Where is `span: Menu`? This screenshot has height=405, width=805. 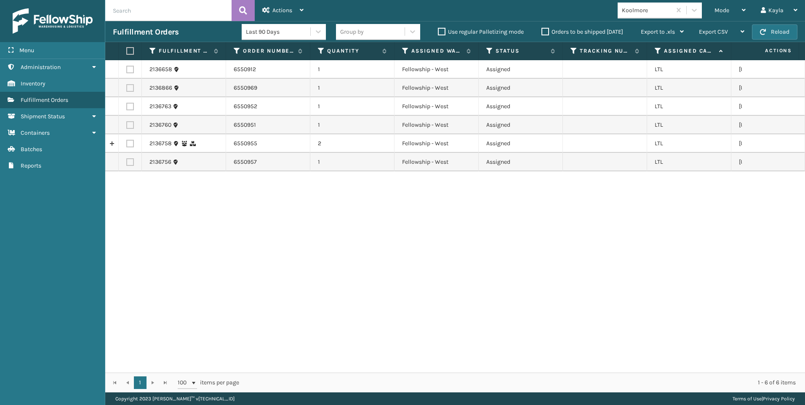
span: Menu is located at coordinates (27, 50).